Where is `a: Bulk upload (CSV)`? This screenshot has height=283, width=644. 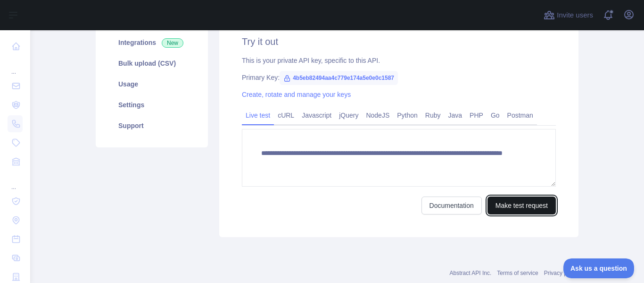
a: Bulk upload (CSV) is located at coordinates (152, 63).